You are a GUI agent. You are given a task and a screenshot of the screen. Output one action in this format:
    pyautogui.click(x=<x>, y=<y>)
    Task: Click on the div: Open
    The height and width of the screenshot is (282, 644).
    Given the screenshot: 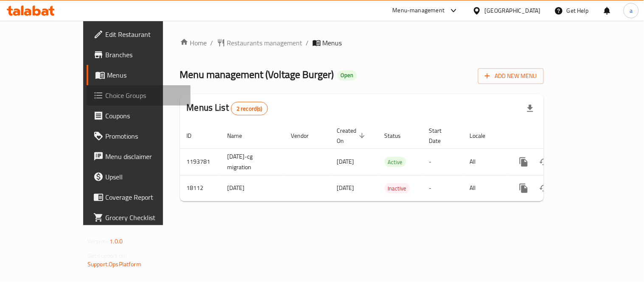 What is the action you would take?
    pyautogui.click(x=347, y=76)
    